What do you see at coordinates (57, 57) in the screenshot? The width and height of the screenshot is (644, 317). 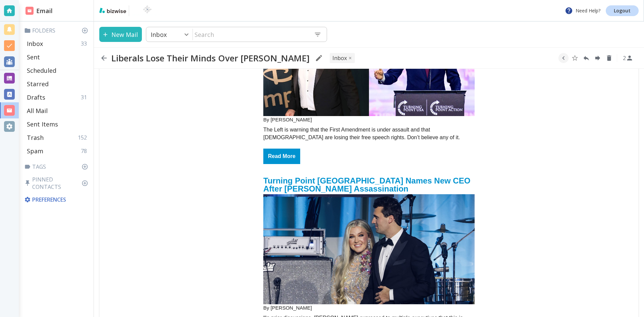 I see `div: Sent` at bounding box center [57, 57].